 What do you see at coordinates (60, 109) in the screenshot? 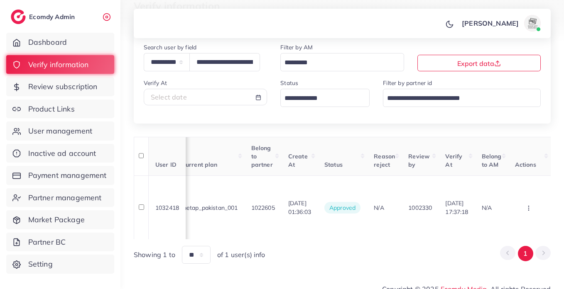
I see `a: Product Links` at bounding box center [60, 109].